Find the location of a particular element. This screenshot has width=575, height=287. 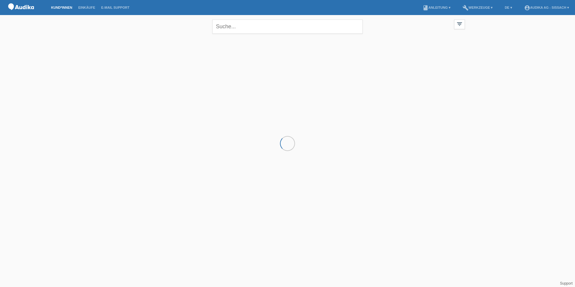

a: E-Mail Support is located at coordinates (115, 8).